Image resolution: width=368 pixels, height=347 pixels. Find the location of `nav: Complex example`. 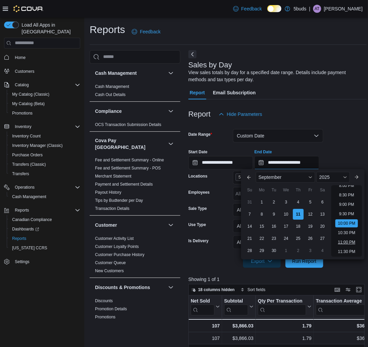

nav: Complex example is located at coordinates (42, 167).